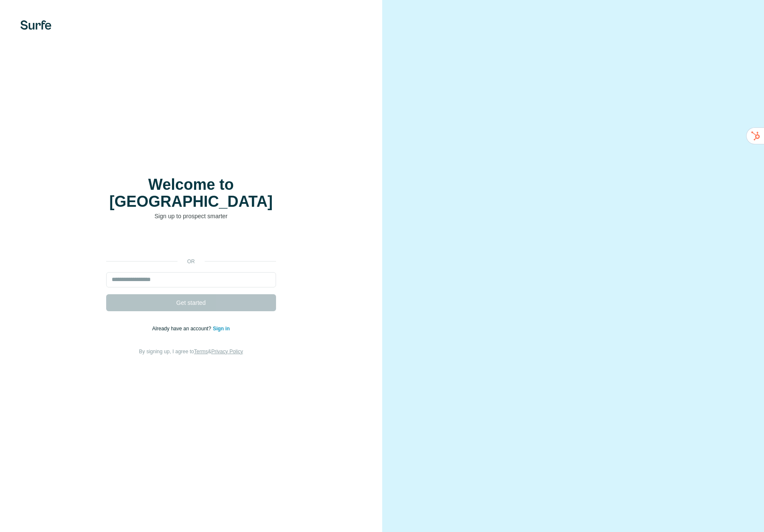 The height and width of the screenshot is (532, 764). Describe the element at coordinates (191, 262) in the screenshot. I see `p: or` at that location.